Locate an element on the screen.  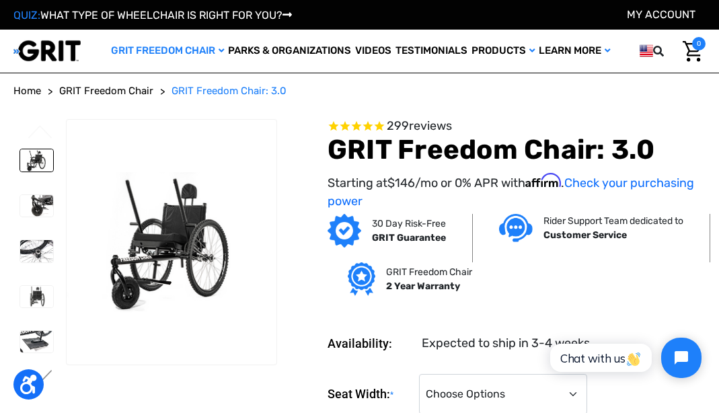
a: Account is located at coordinates (661, 14).